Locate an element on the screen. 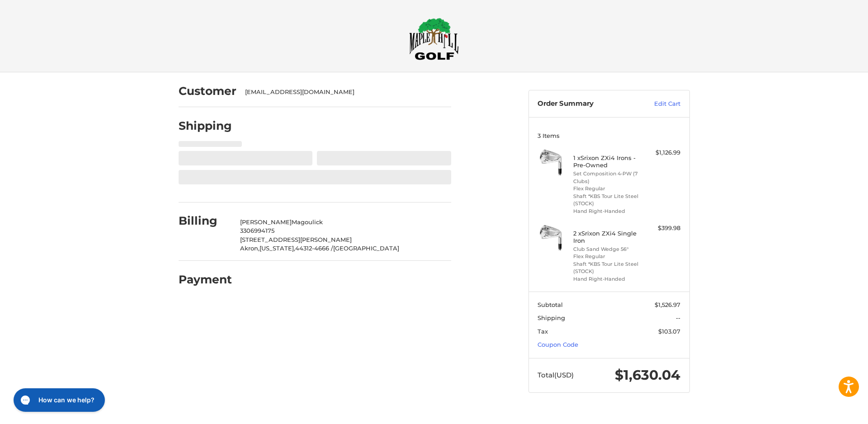 Image resolution: width=868 pixels, height=424 pixels. img: Maple Hill Golf is located at coordinates (434, 39).